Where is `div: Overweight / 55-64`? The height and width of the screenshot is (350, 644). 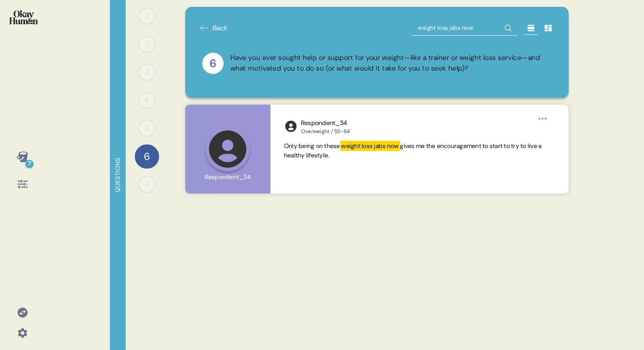
div: Overweight / 55-64 is located at coordinates (325, 131).